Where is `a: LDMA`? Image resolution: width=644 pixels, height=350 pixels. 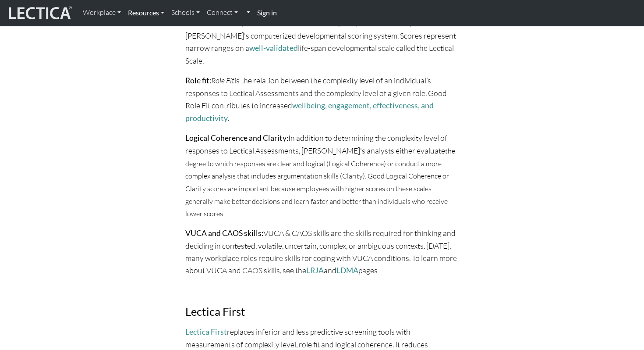
a: LDMA is located at coordinates (347, 270).